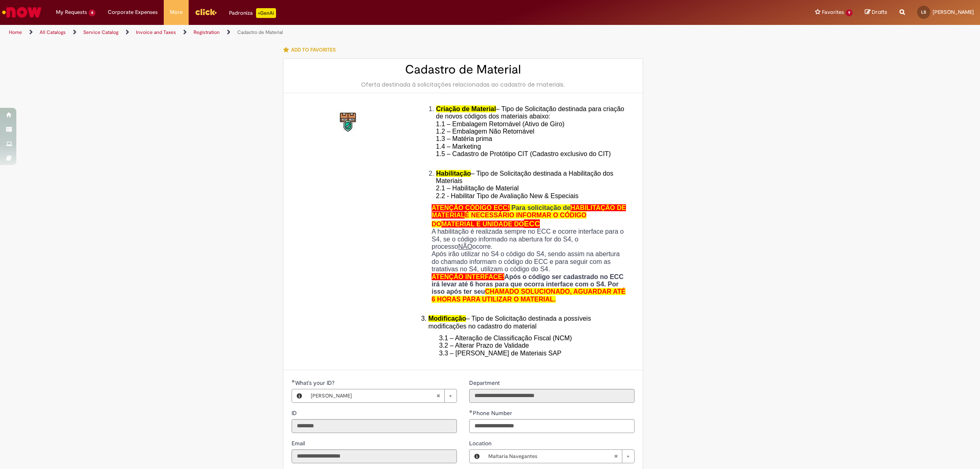 The height and width of the screenshot is (469, 980). Describe the element at coordinates (483, 224) in the screenshot. I see `span: MATERIAL E UNIDADE DO` at that location.